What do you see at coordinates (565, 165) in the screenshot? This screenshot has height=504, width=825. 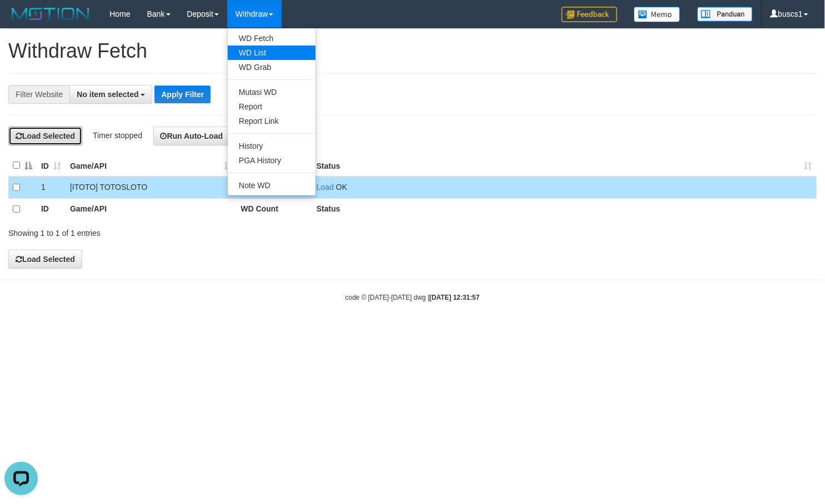 I see `th: Status: activate to sort column ascending` at bounding box center [565, 165].